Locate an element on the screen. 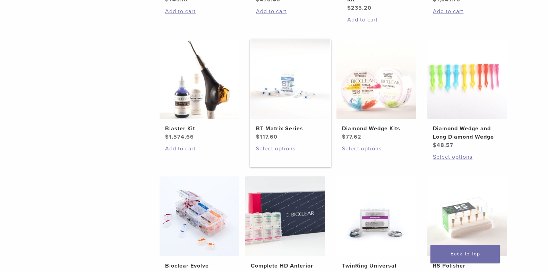 Image resolution: width=547 pixels, height=271 pixels. a: Blaster KitBlaster Kit $1,574.66 is located at coordinates (200, 90).